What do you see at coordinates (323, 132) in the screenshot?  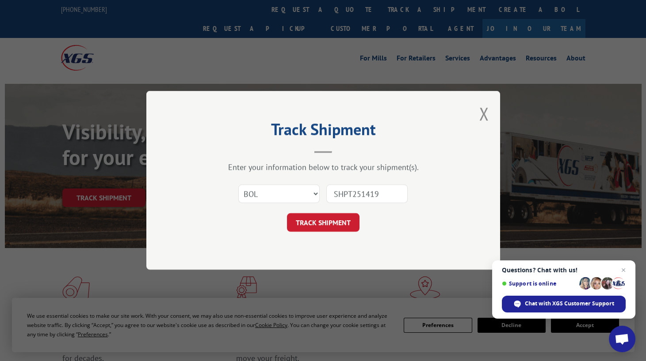 I see `h2: Track Shipment` at bounding box center [323, 132].